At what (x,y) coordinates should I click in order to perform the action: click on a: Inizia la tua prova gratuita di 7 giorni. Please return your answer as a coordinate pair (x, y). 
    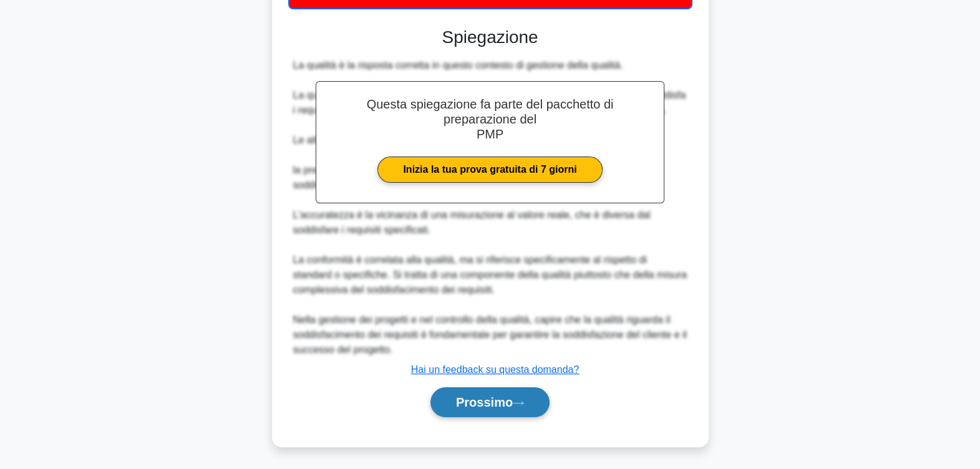
    Looking at the image, I should click on (490, 169).